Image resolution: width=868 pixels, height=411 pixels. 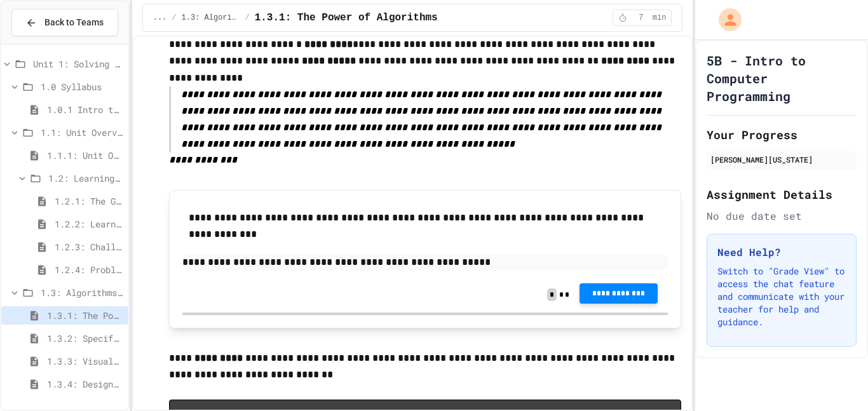 I want to click on div: My Account, so click(x=725, y=20).